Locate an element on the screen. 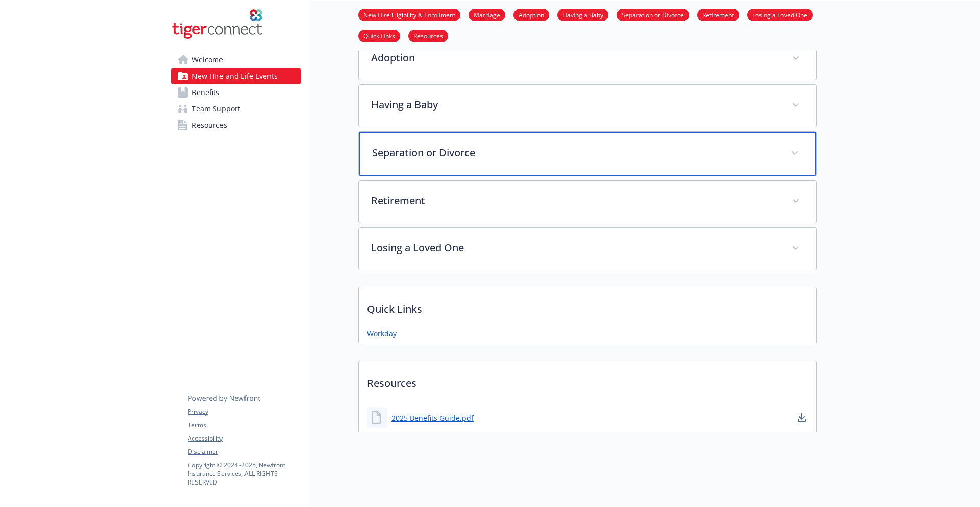 Image resolution: width=980 pixels, height=507 pixels. a: New Hire and Life Events is located at coordinates (236, 76).